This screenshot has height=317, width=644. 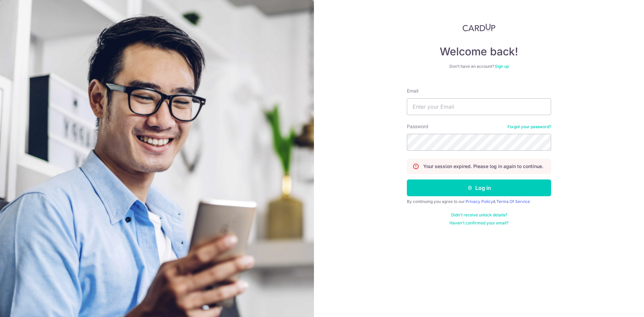 I want to click on button: Log in, so click(x=479, y=188).